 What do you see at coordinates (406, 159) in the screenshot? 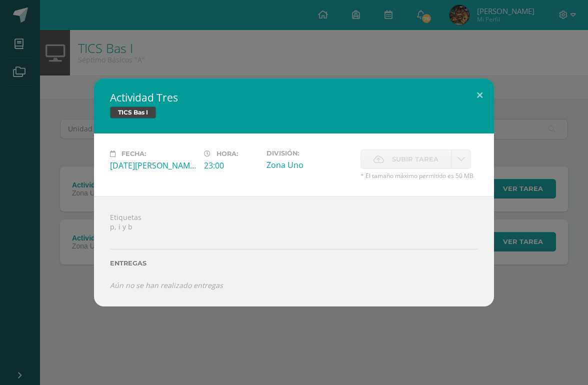
I see `label: La fecha de entrega ha expirado` at bounding box center [406, 159].